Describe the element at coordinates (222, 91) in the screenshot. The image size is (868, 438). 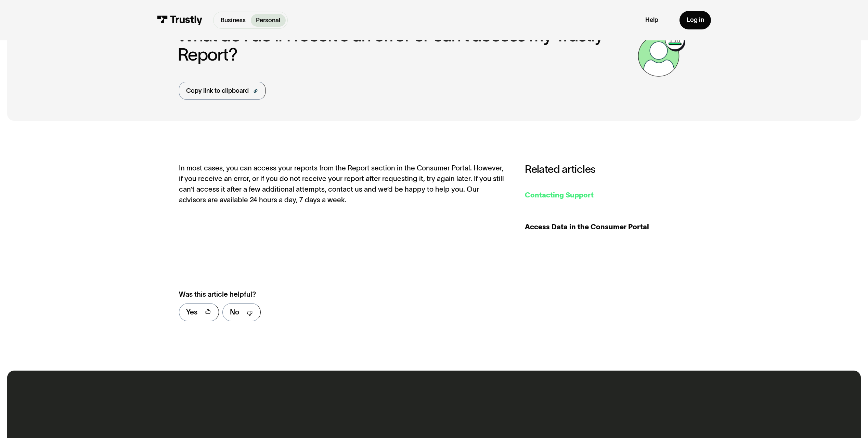
I see `a: Copy link to clipboard` at that location.